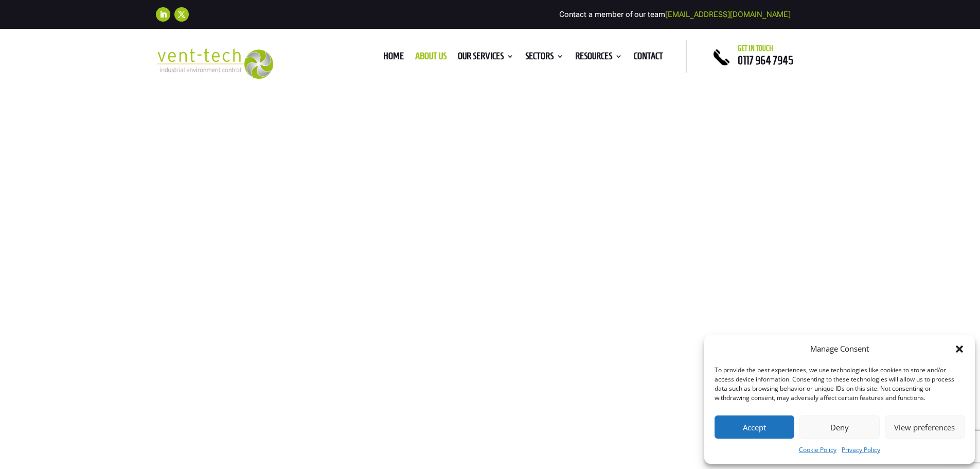  Describe the element at coordinates (214, 63) in the screenshot. I see `img: 2023-09-27T08_35_16.549ZVENT-TECH---Clear-background` at that location.